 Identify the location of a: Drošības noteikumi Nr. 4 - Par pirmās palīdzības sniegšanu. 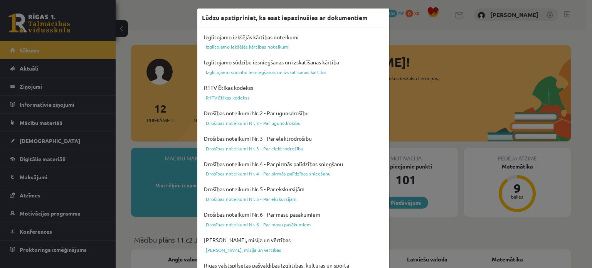
(293, 173).